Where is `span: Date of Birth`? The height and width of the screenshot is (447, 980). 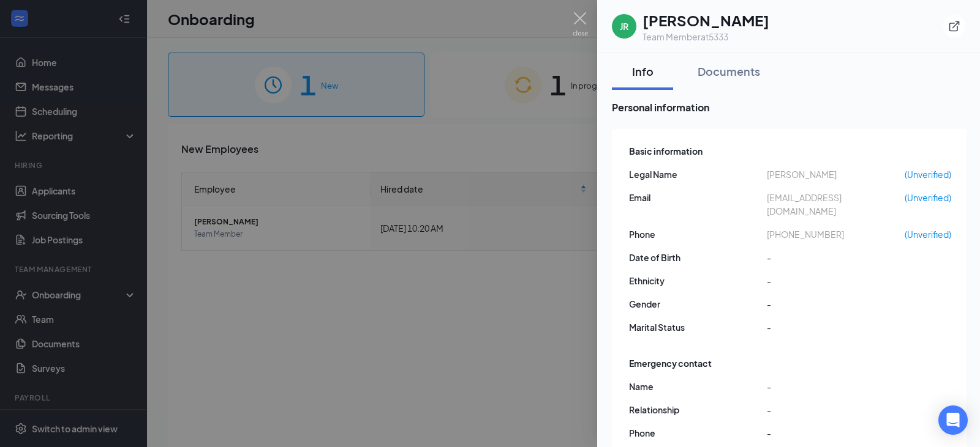
span: Date of Birth is located at coordinates (698, 257).